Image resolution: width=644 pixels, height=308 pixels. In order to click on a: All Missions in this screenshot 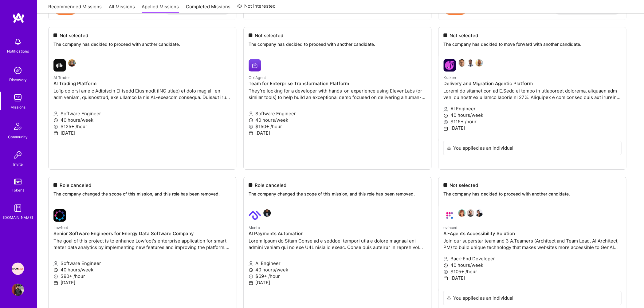, I will do `click(122, 9)`.